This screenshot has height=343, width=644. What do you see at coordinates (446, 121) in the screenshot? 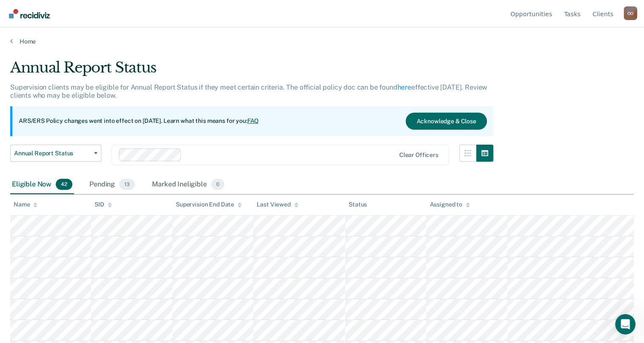
I see `button: Acknowledge & Close` at bounding box center [446, 121].